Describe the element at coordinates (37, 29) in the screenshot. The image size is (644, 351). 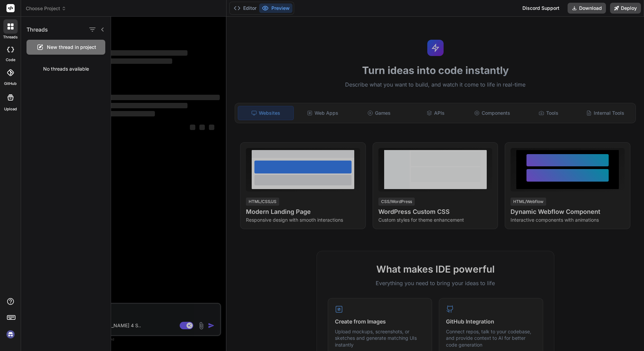
I see `h1: Threads` at that location.